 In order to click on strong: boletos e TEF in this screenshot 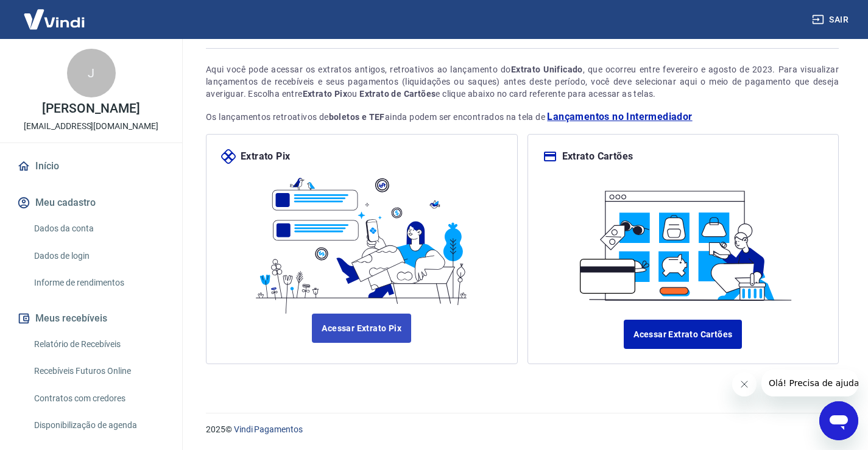, I will do `click(357, 117)`.